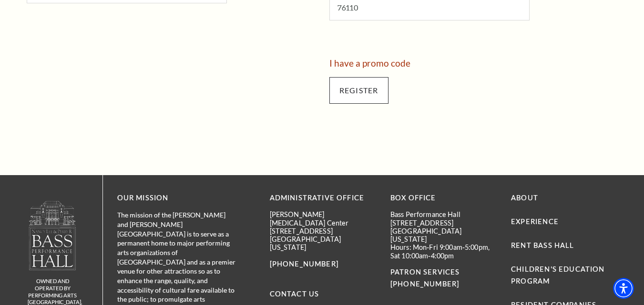  What do you see at coordinates (177, 198) in the screenshot?
I see `p: OUR MISSION` at bounding box center [177, 198].